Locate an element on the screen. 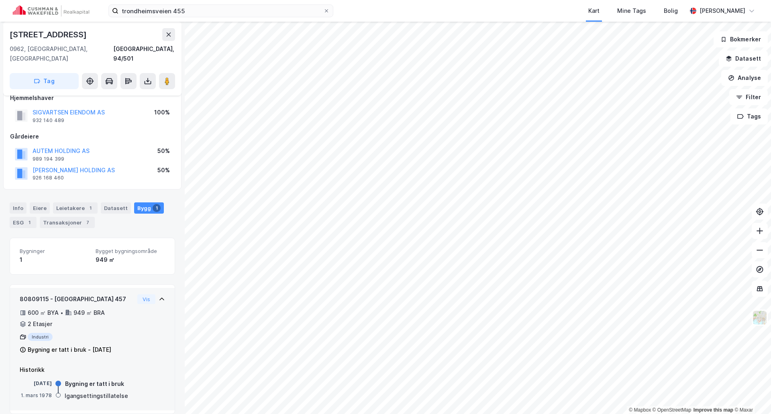 The width and height of the screenshot is (771, 414). button: Datasett is located at coordinates (743, 59).